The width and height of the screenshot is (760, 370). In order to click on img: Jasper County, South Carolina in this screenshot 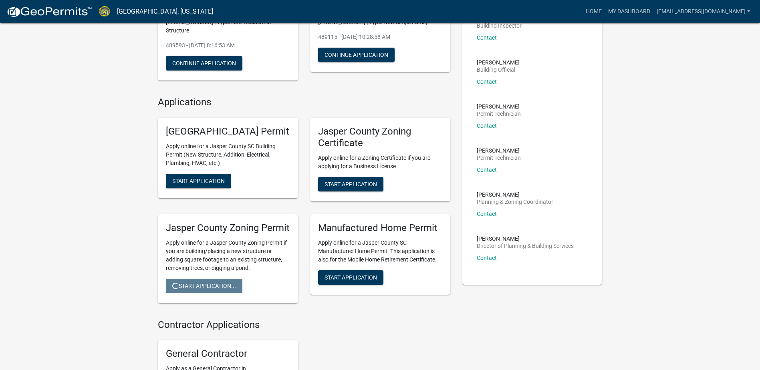, I will do `click(105, 11)`.